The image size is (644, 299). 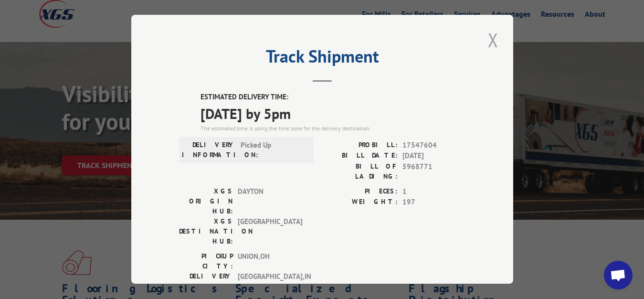 What do you see at coordinates (270, 201) in the screenshot?
I see `span: DAYTON` at bounding box center [270, 201].